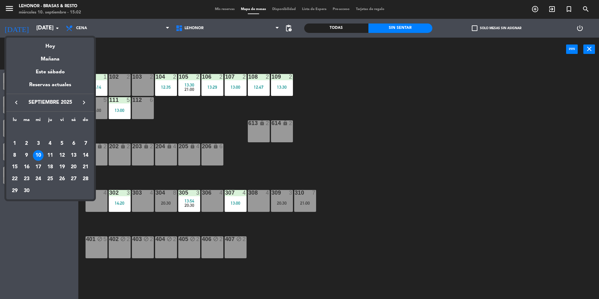 The width and height of the screenshot is (599, 299). Describe the element at coordinates (74, 155) in the screenshot. I see `td: 13 de septiembre de 2025` at that location.